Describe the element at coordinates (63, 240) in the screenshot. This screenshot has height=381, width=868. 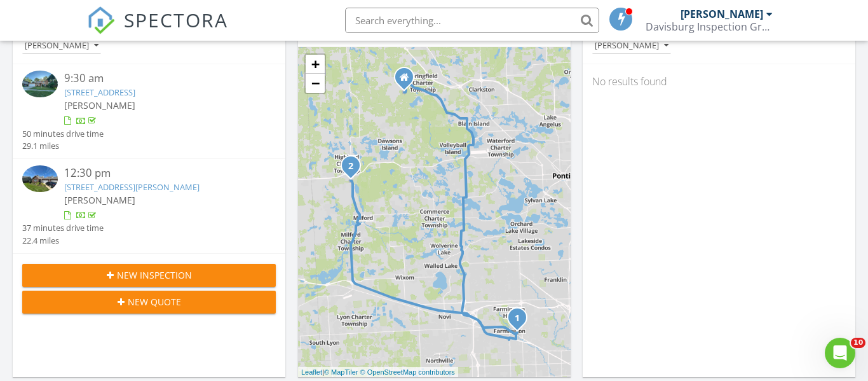
I see `div: 22.4 miles` at that location.